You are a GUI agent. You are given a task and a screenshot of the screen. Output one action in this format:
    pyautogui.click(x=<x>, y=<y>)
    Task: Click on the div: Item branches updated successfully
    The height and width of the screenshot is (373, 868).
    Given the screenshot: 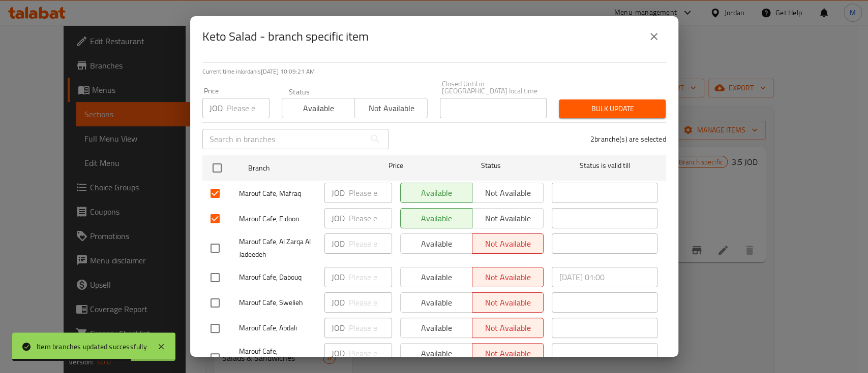 What is the action you would take?
    pyautogui.click(x=91, y=347)
    